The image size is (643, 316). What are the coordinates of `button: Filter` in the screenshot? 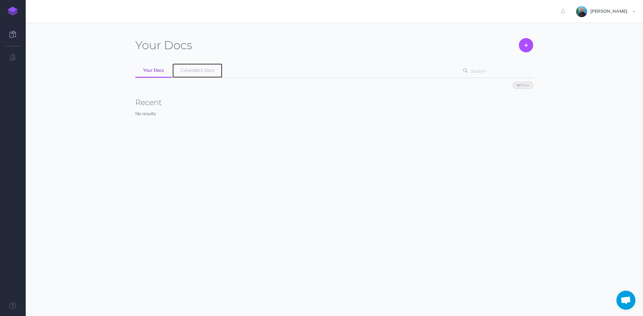 It's located at (523, 85).